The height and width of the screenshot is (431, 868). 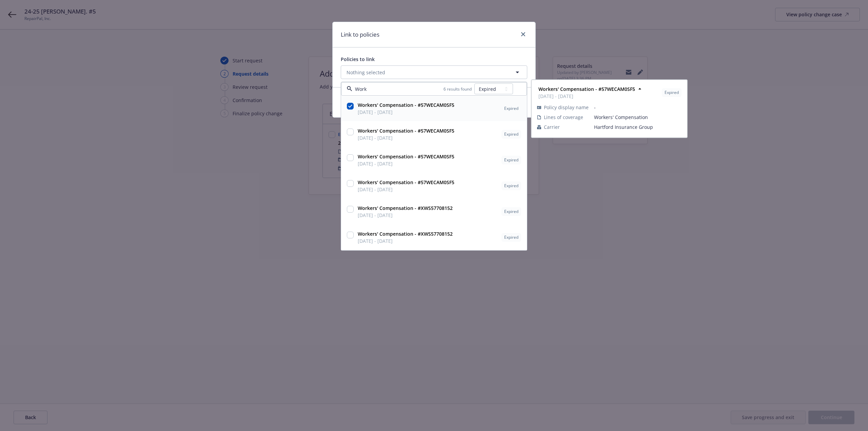 What do you see at coordinates (638, 117) in the screenshot?
I see `span: Workers' Compensation` at bounding box center [638, 117].